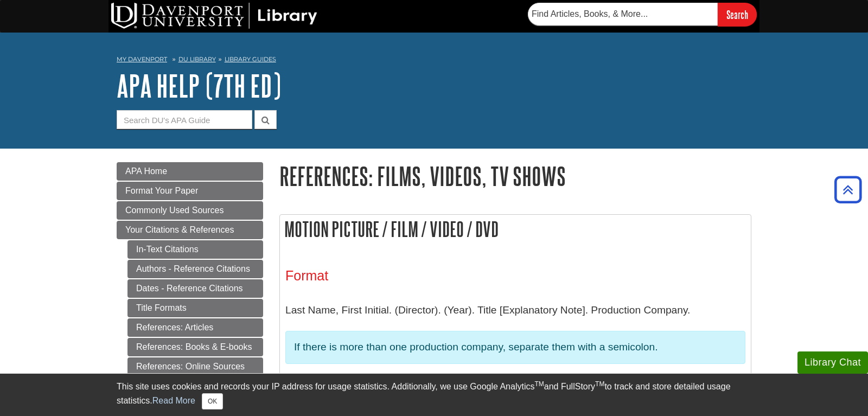 This screenshot has width=868, height=416. I want to click on h1: References: Films, Videos, TV Shows, so click(516, 176).